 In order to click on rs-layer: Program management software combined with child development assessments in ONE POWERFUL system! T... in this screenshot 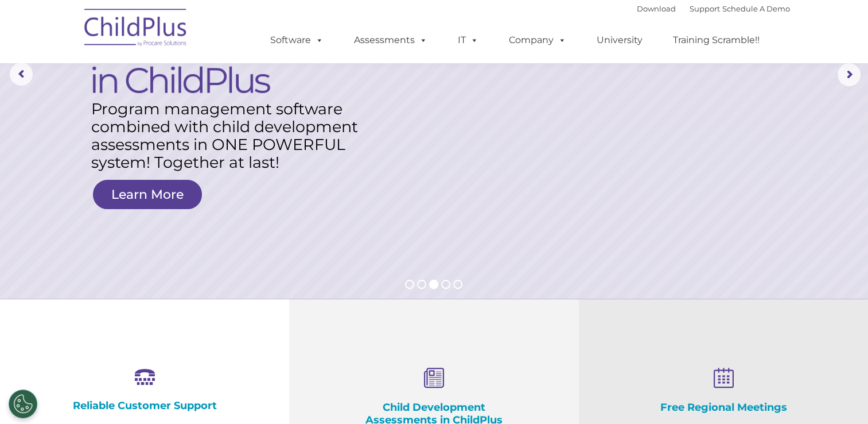, I will do `click(230, 136)`.